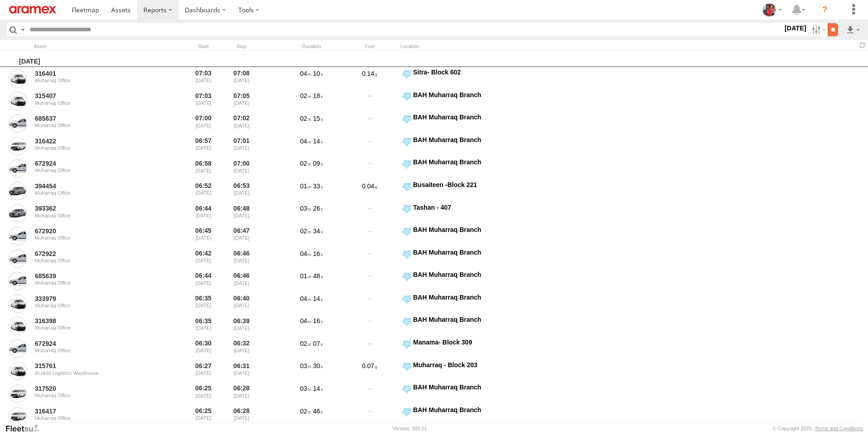  I want to click on span: 09, so click(318, 163).